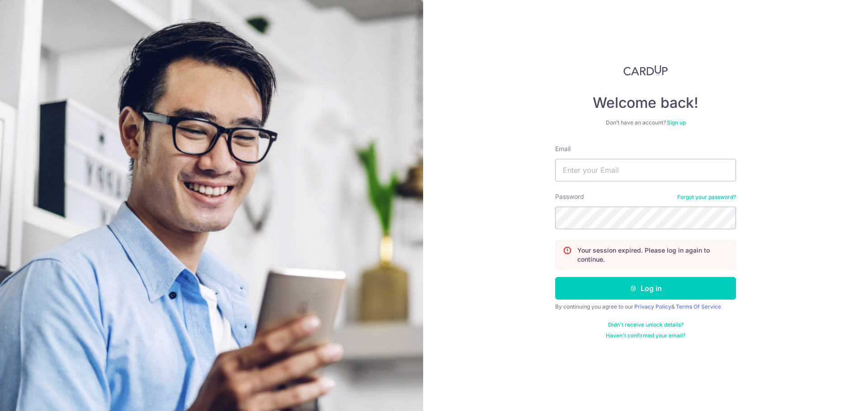  What do you see at coordinates (706, 197) in the screenshot?
I see `a: Forgot your password?` at bounding box center [706, 197].